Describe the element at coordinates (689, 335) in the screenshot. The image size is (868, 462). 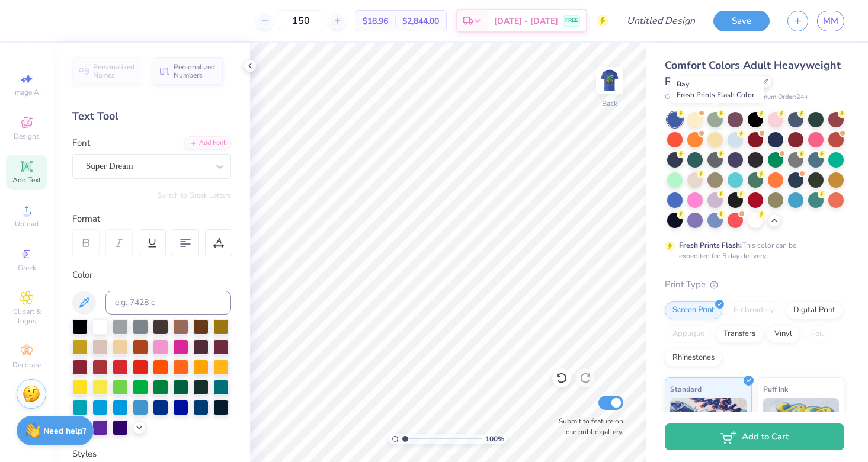
I see `div: Applique` at that location.